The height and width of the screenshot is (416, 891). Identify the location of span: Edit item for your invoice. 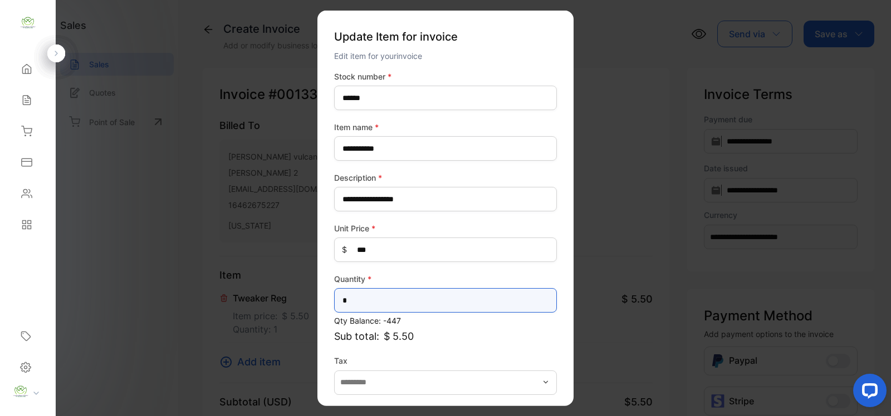
(378, 56).